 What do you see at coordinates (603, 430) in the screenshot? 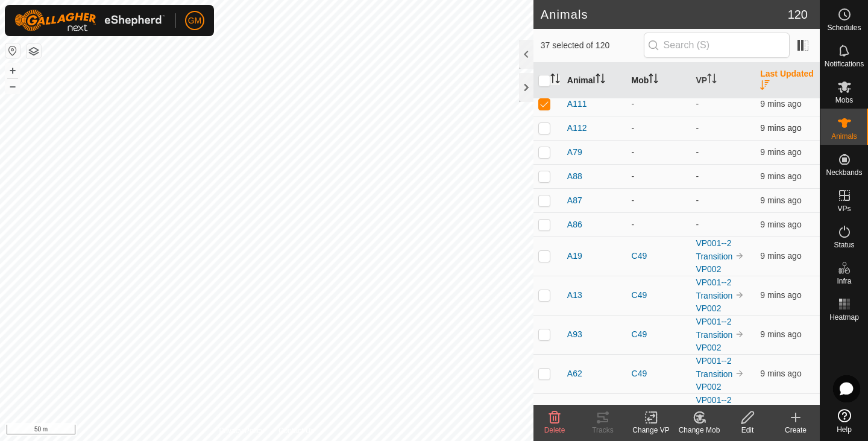
I see `div: Tracks` at bounding box center [603, 430].